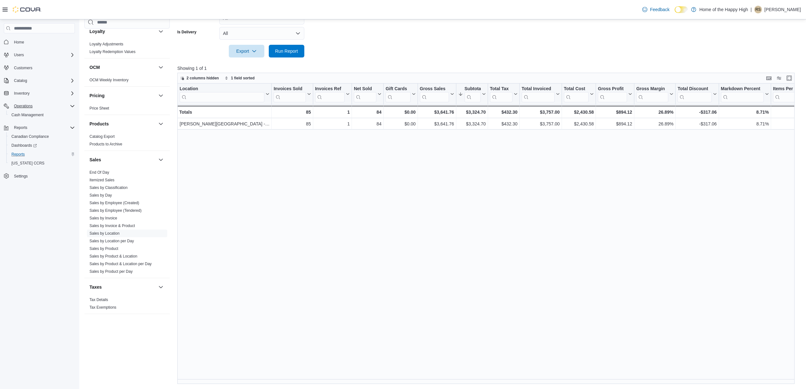  I want to click on button: Subtotal, so click(472, 94).